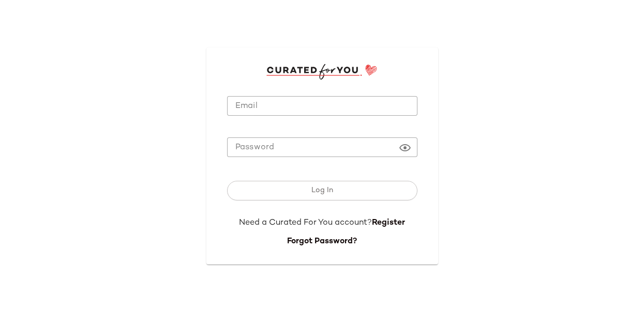 The height and width of the screenshot is (312, 644). What do you see at coordinates (322, 242) in the screenshot?
I see `a: Forgot Password?` at bounding box center [322, 242].